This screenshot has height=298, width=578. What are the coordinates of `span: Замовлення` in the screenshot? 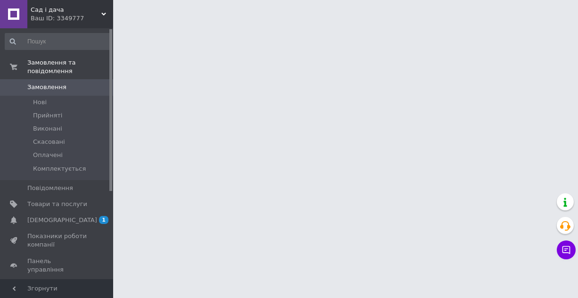 It's located at (47, 87).